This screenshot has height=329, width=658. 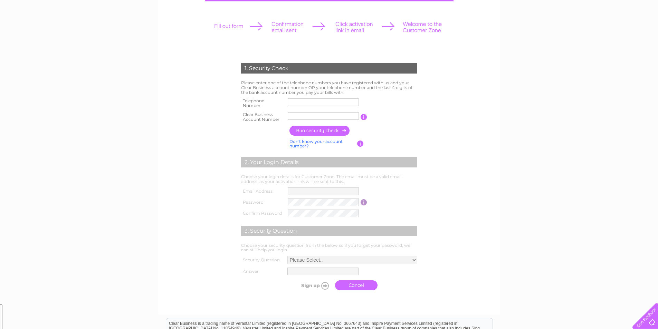 What do you see at coordinates (329, 68) in the screenshot?
I see `div: 1. Security Check` at bounding box center [329, 68].